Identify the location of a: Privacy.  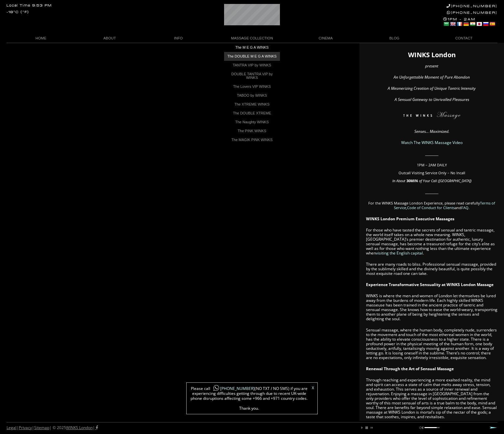
(25, 427).